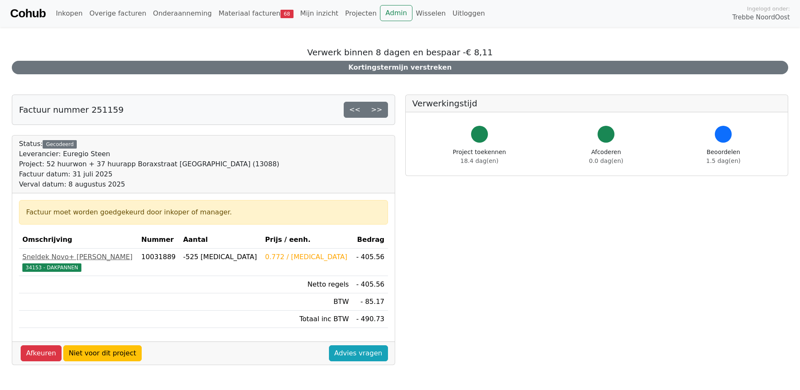  What do you see at coordinates (307, 302) in the screenshot?
I see `td: BTW` at bounding box center [307, 302].